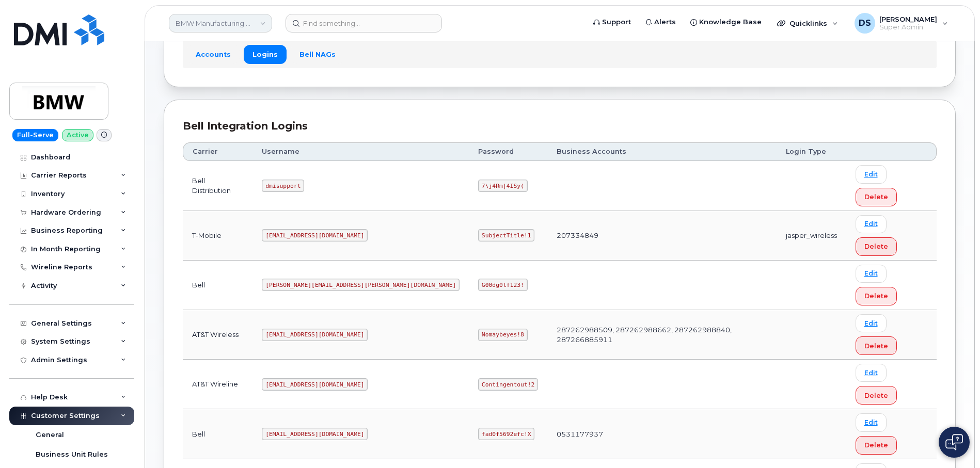 The width and height of the screenshot is (980, 468). What do you see at coordinates (218, 152) in the screenshot?
I see `th: Carrier` at bounding box center [218, 152].